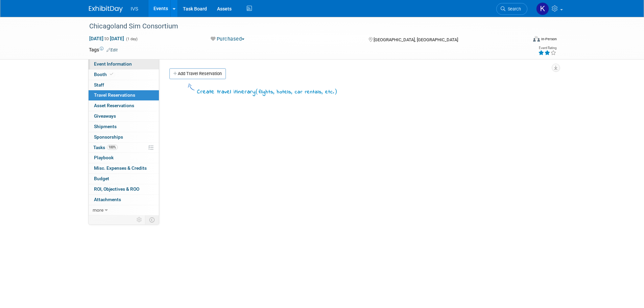  What do you see at coordinates (105, 116) in the screenshot?
I see `span: Giveaways` at bounding box center [105, 116].